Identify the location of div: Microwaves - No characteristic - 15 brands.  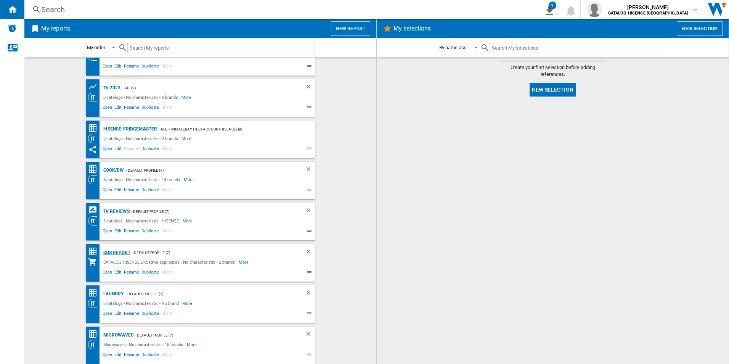
(144, 344).